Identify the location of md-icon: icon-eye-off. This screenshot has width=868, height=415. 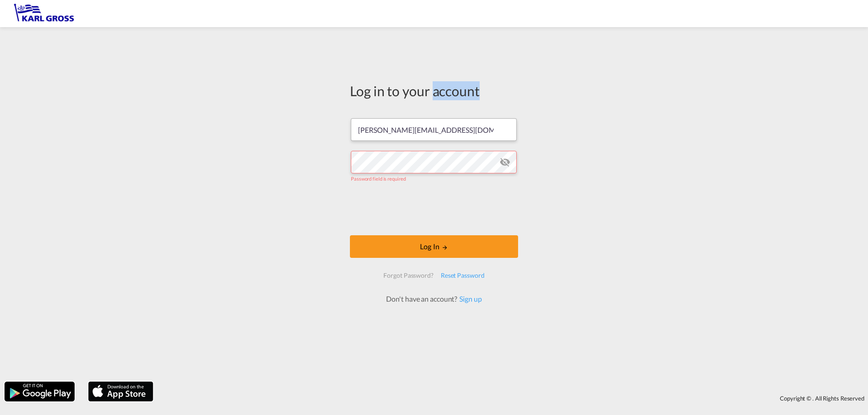
(505, 163).